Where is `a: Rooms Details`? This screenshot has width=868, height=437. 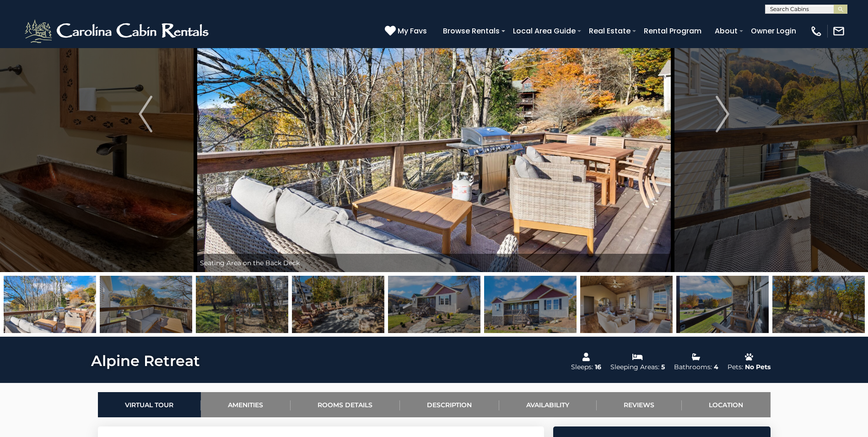 a: Rooms Details is located at coordinates (345, 404).